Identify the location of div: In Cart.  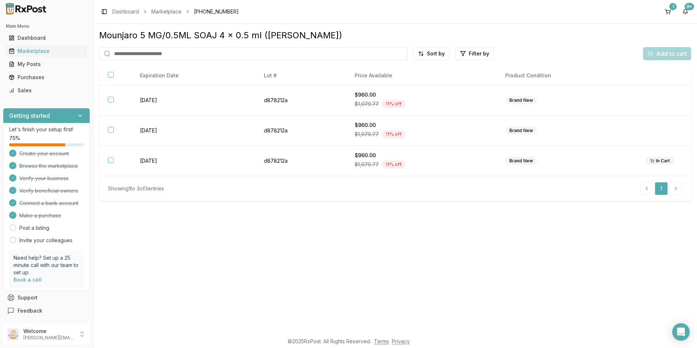
(660, 161).